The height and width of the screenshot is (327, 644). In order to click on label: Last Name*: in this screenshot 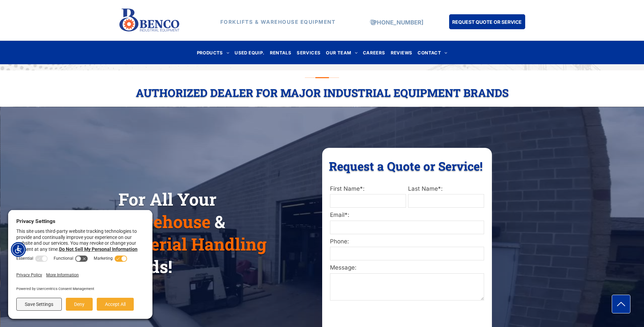, I will do `click(446, 189)`.